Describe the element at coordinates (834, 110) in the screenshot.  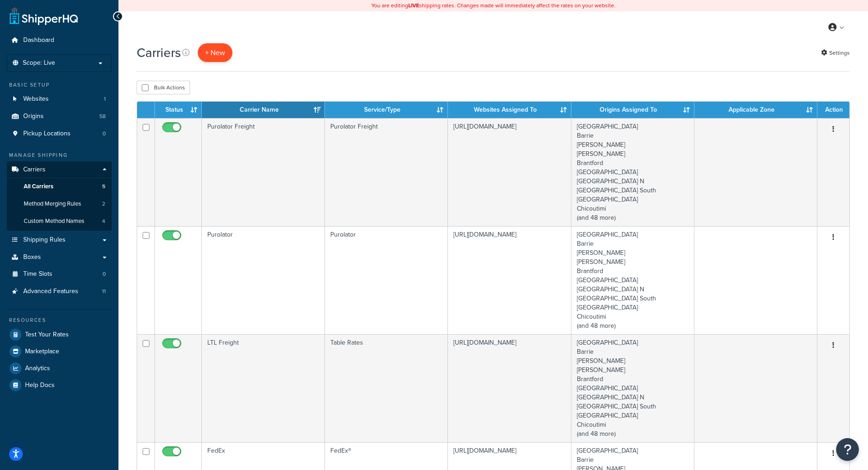
I see `th: Action` at that location.